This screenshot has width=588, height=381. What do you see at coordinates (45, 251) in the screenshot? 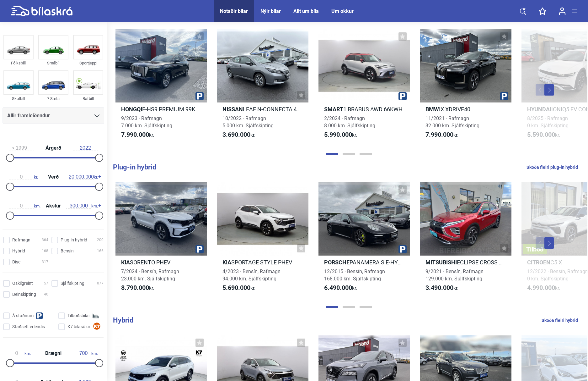
I see `span: 168` at bounding box center [45, 251].